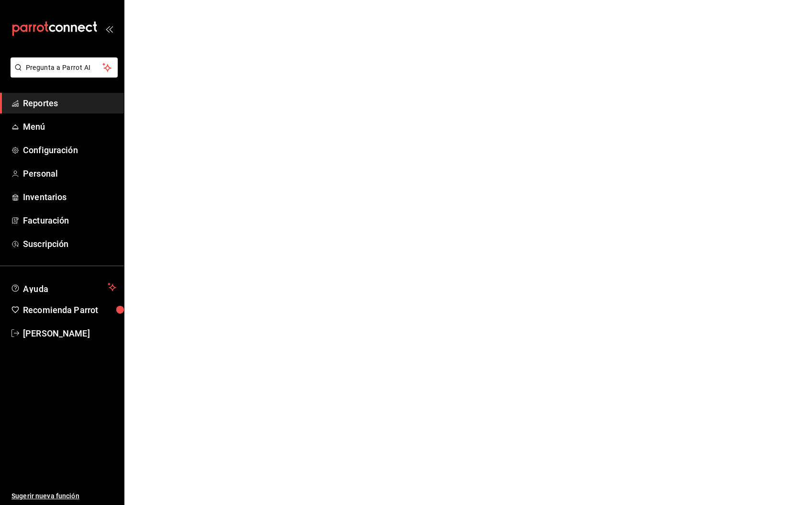 The height and width of the screenshot is (505, 812). Describe the element at coordinates (63, 287) in the screenshot. I see `span: Ayuda` at that location.